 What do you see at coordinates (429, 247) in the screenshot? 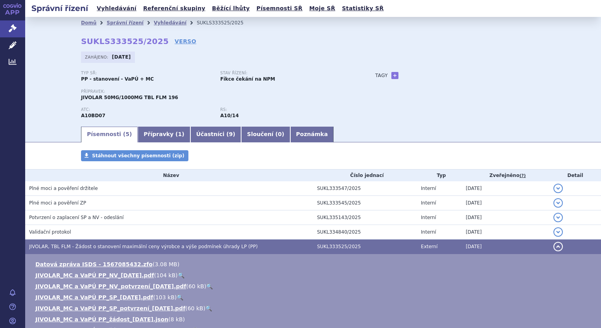
I see `span: Externí` at bounding box center [429, 247].